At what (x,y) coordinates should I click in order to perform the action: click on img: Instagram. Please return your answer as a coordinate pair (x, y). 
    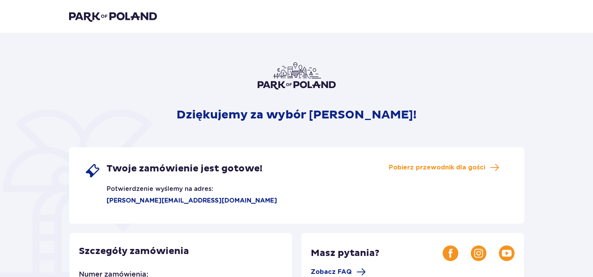
    Looking at the image, I should click on (478, 254).